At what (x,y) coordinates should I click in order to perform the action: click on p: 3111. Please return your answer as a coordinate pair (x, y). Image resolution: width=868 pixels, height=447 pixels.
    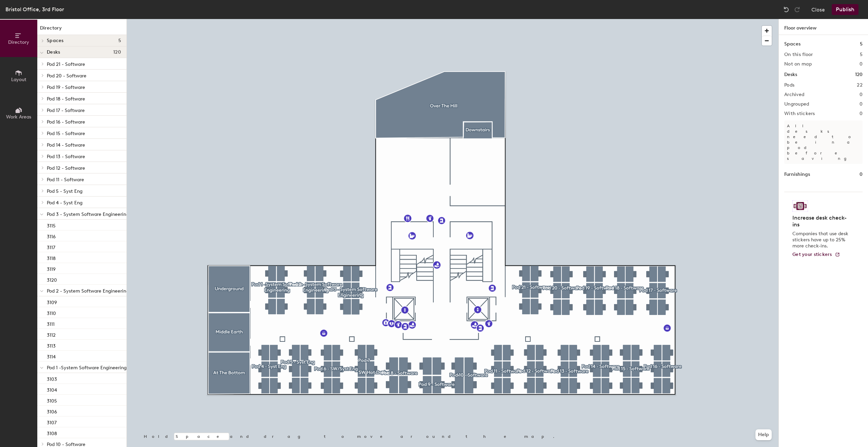
    Looking at the image, I should click on (51, 323).